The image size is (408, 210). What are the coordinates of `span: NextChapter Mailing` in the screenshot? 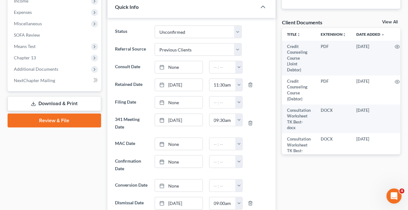 It's located at (34, 80).